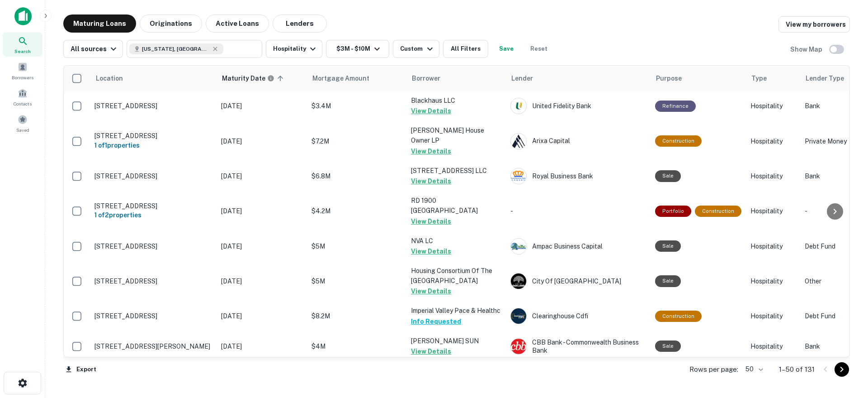  Describe the element at coordinates (300, 23) in the screenshot. I see `button: Lenders` at that location.